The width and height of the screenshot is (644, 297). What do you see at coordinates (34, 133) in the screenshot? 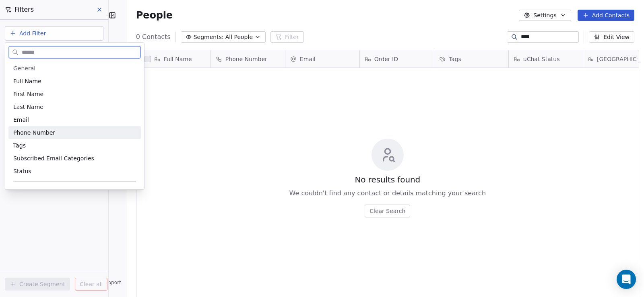
I see `span: Phone Number` at bounding box center [34, 133].